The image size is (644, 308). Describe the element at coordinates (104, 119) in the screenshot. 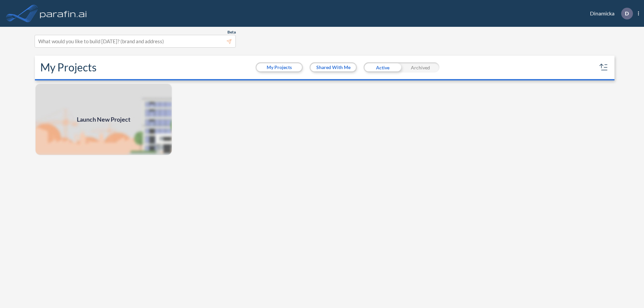

I see `span: Launch New Project` at that location.